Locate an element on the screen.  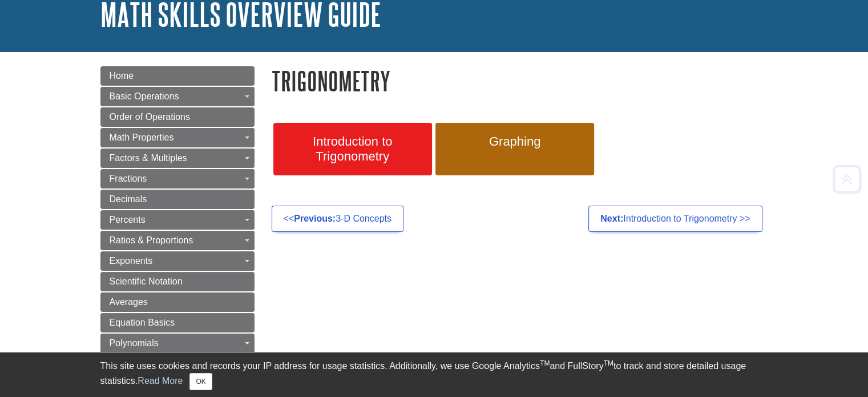
a: Fractions is located at coordinates (178, 179).